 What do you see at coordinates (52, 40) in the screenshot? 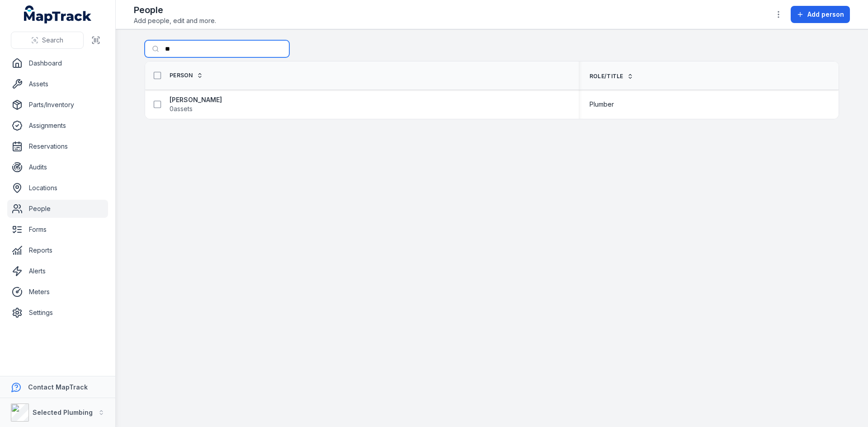
I see `span: Search` at bounding box center [52, 40].